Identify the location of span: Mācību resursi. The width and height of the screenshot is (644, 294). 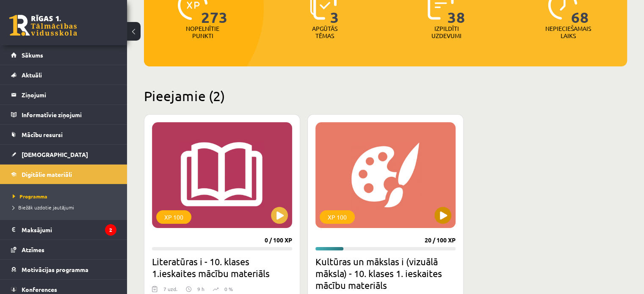
(42, 135).